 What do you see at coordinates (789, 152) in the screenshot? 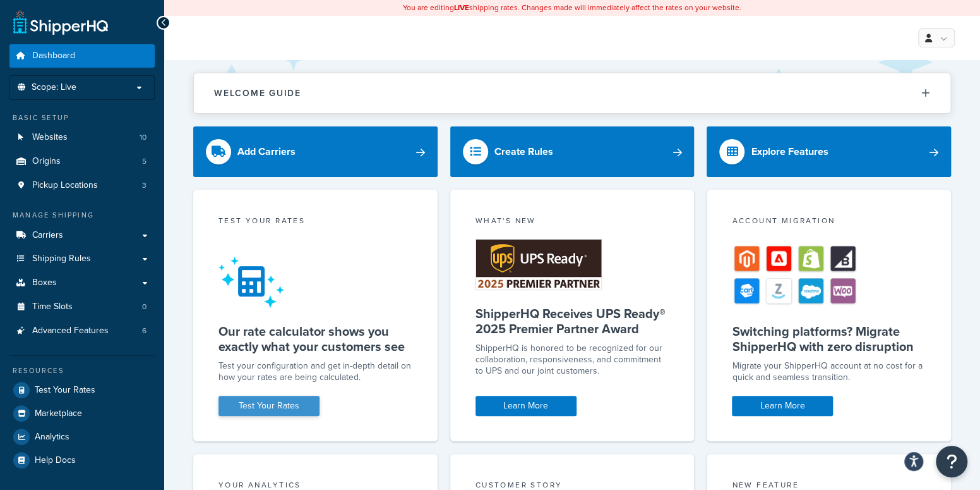
I see `div: Explore Features` at bounding box center [789, 152].